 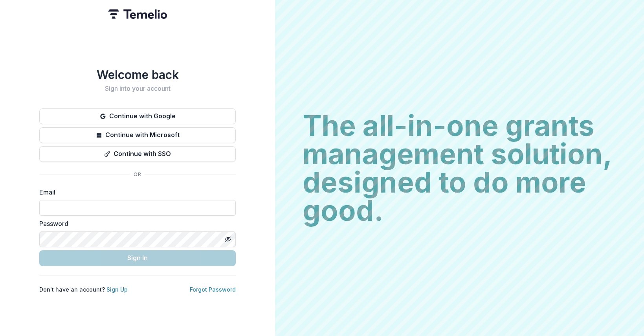 I want to click on button: Sign In, so click(x=138, y=258).